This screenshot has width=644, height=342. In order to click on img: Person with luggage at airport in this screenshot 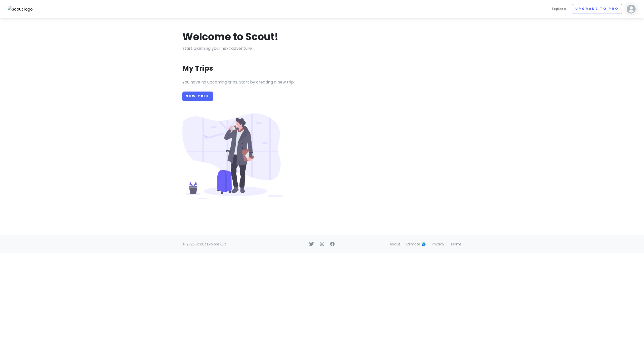, I will do `click(232, 156)`.